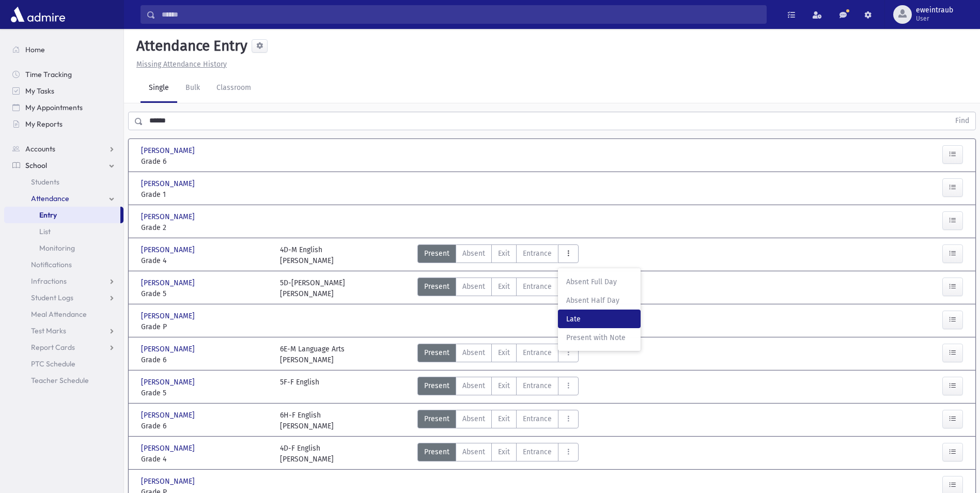 This screenshot has height=493, width=980. What do you see at coordinates (40, 91) in the screenshot?
I see `span: My Tasks` at bounding box center [40, 91].